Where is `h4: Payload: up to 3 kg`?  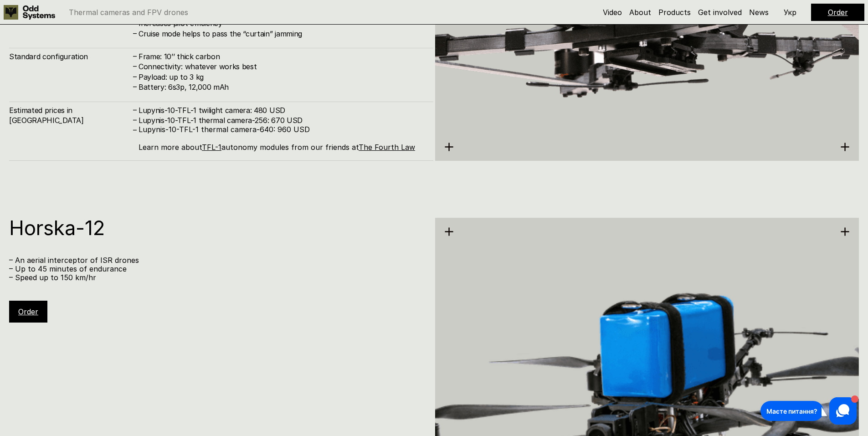
h4: Payload: up to 3 kg is located at coordinates (281, 77).